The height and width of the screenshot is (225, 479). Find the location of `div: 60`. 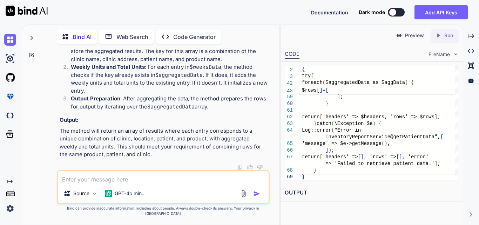

div: 60 is located at coordinates (288, 103).